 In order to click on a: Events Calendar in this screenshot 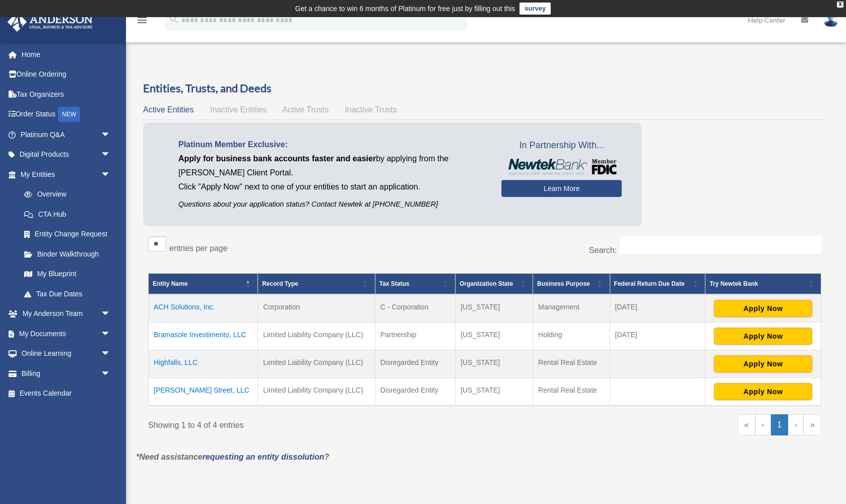, I will do `click(67, 393)`.